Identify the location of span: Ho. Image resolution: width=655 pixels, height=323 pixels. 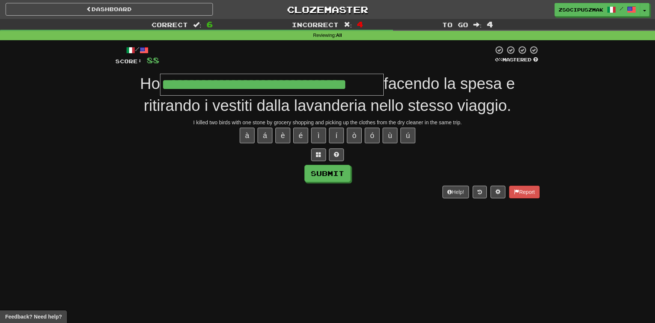
(150, 83).